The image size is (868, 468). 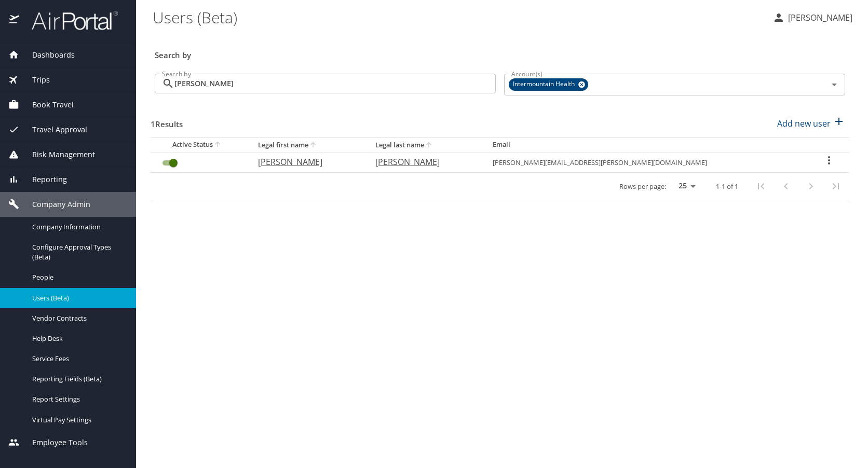 I want to click on span: Employee Tools, so click(x=54, y=443).